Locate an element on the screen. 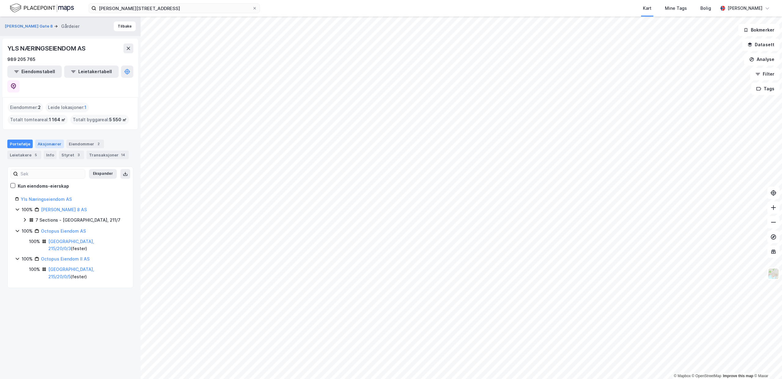 This screenshot has width=782, height=379. div: Info is located at coordinates (50, 155).